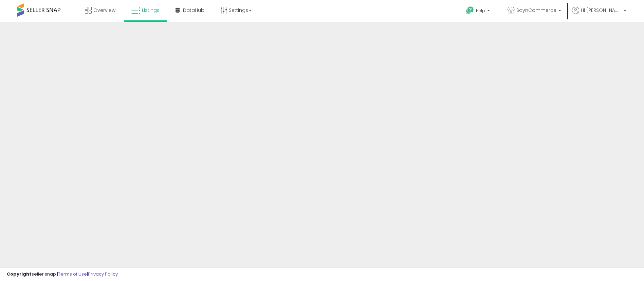 Image resolution: width=644 pixels, height=281 pixels. Describe the element at coordinates (480, 11) in the screenshot. I see `span: Help` at that location.